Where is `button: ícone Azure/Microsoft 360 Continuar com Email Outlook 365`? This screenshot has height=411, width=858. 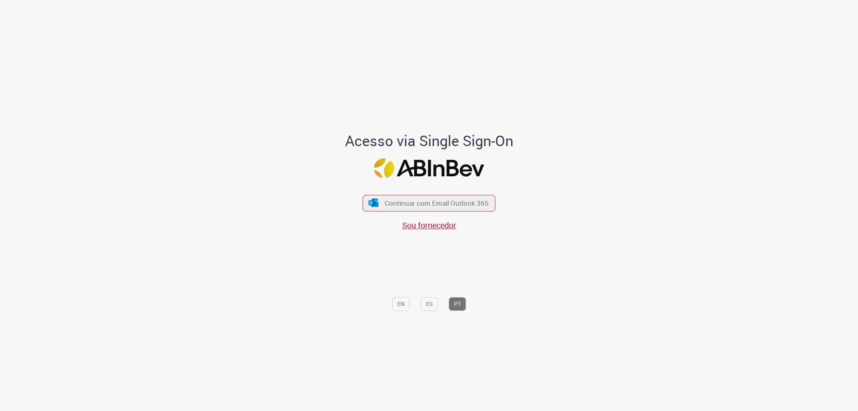 button: ícone Azure/Microsoft 360 Continuar com Email Outlook 365 is located at coordinates (429, 203).